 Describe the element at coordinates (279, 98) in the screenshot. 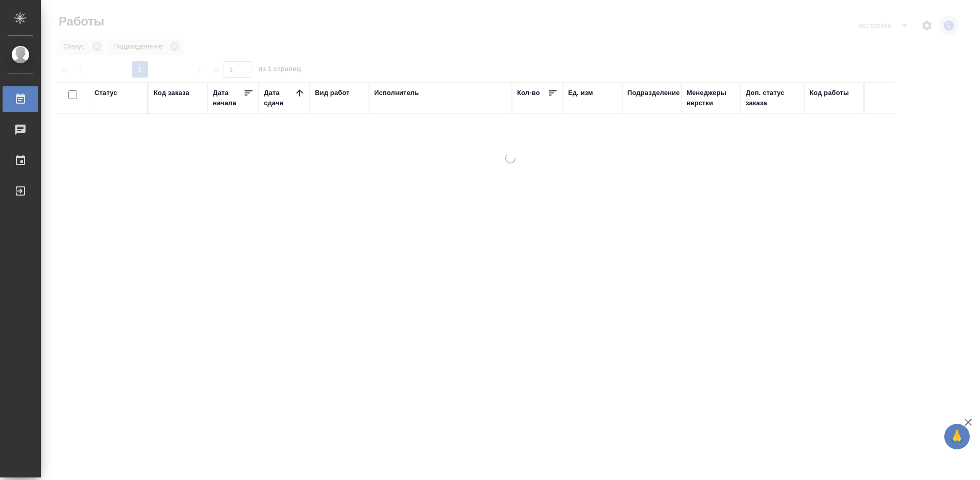

I see `div: Дата сдачи` at that location.